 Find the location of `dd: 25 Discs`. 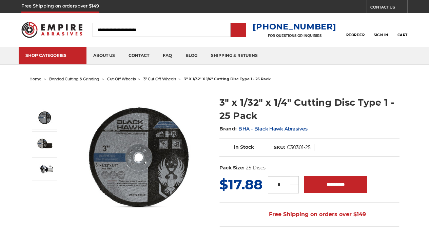

dd: 25 Discs is located at coordinates (256, 168).